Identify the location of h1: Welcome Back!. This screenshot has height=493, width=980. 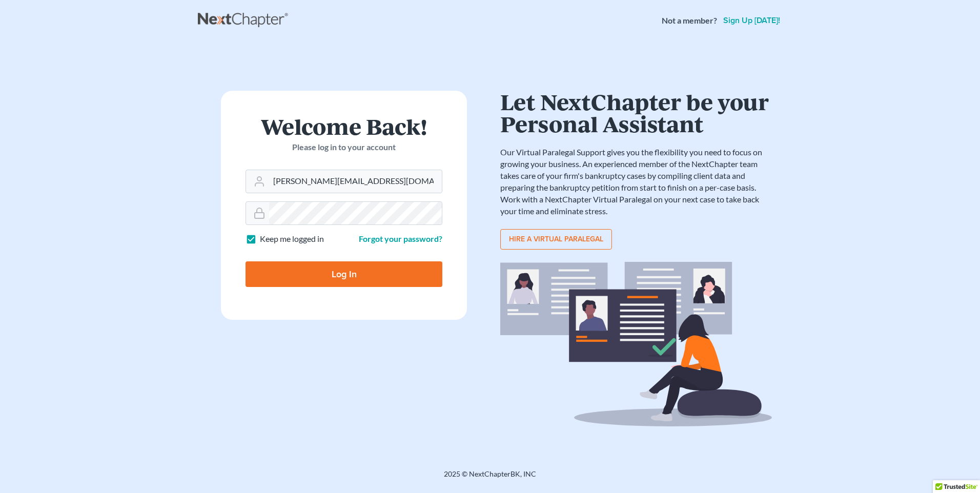
(344, 126).